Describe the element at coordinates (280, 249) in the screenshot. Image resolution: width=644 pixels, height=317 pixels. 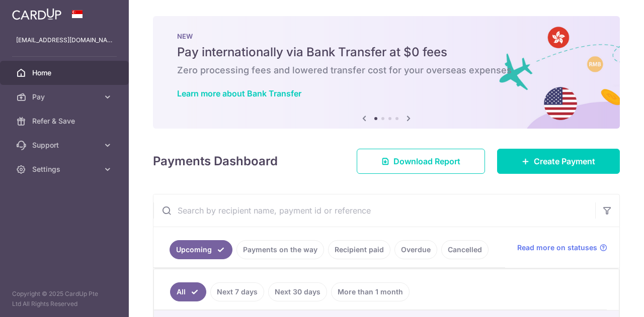
I see `a: Payments on the way` at that location.